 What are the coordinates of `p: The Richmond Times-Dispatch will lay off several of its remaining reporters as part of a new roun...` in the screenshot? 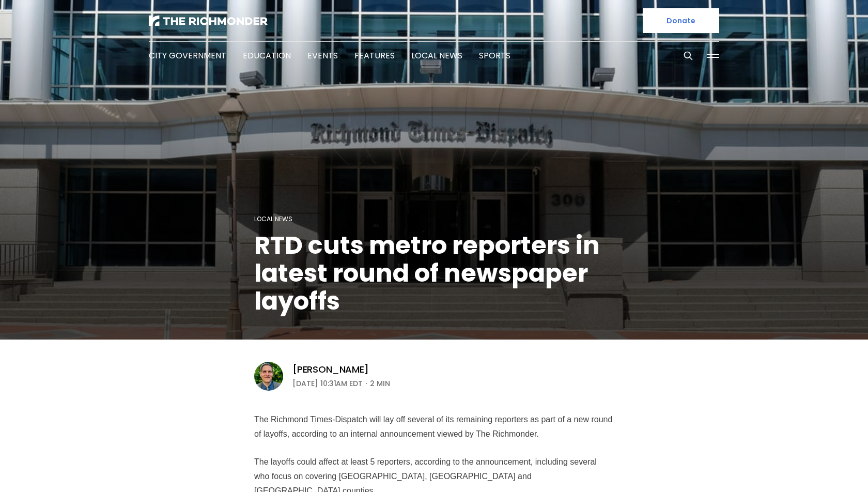 It's located at (434, 427).